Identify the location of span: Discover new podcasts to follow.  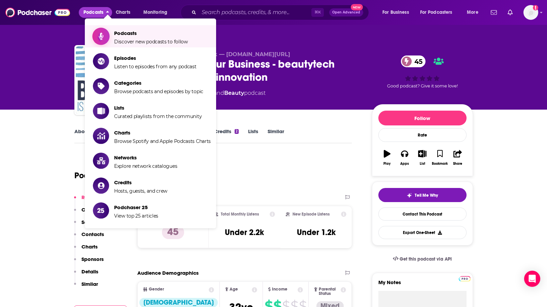
(151, 42).